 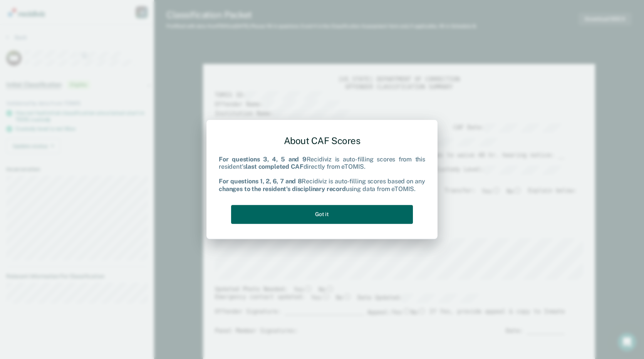 What do you see at coordinates (263, 159) in the screenshot?
I see `b: For questions 3, 4, 5 and 9` at bounding box center [263, 159].